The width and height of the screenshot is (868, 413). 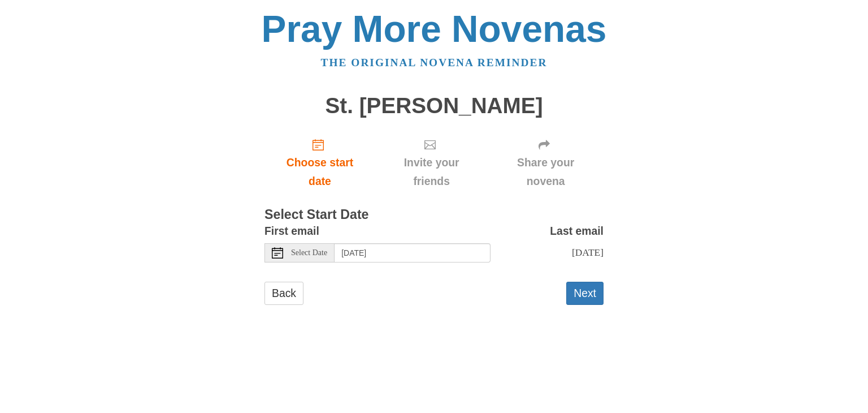 What do you see at coordinates (309, 252) in the screenshot?
I see `span: Select Date` at bounding box center [309, 252].